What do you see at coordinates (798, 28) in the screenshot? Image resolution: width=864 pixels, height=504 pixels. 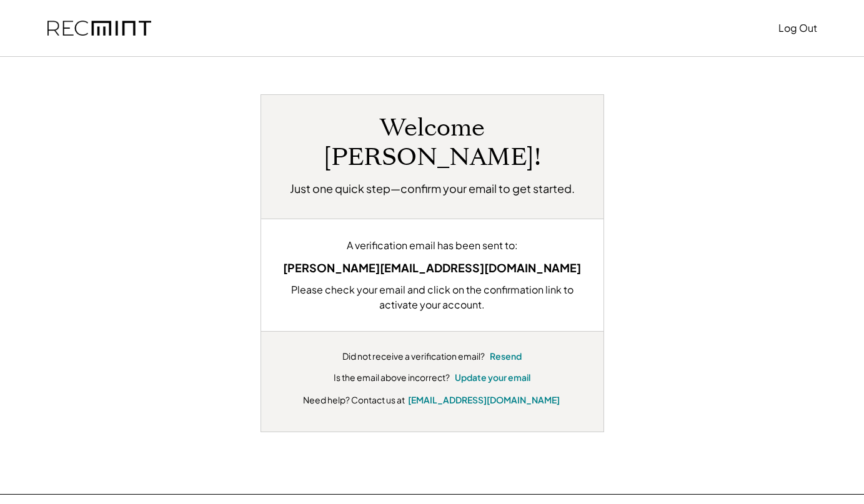 I see `button: Log Out` at bounding box center [798, 28].